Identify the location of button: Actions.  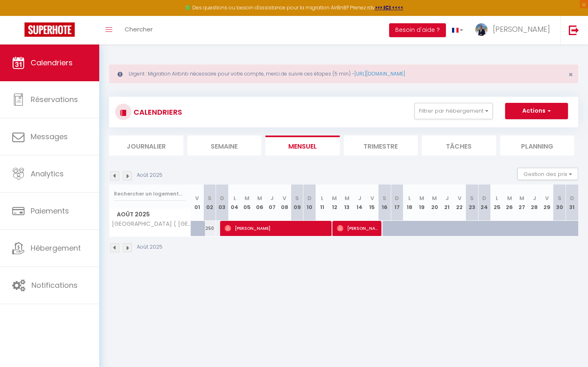
(537, 111).